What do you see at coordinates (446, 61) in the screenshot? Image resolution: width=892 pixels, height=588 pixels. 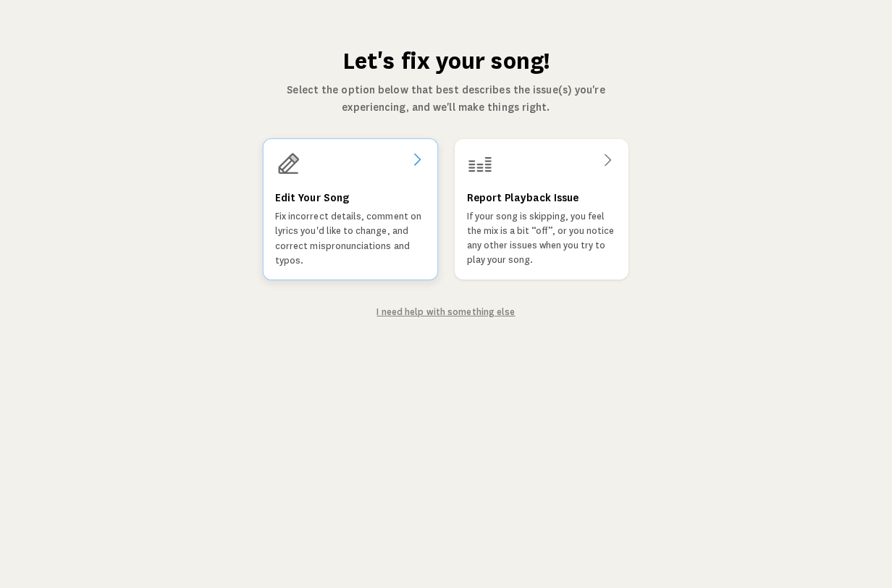 I see `h1: Let's fix your song!` at bounding box center [446, 61].